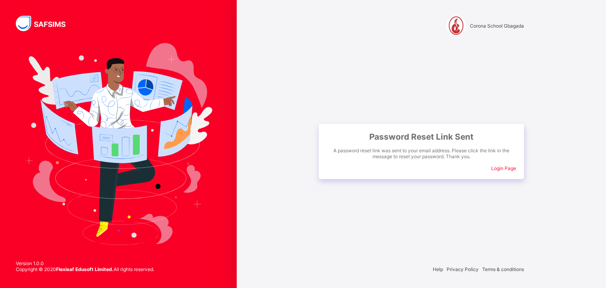 This screenshot has height=288, width=606. Describe the element at coordinates (421, 136) in the screenshot. I see `span: Password Reset Link Sent` at that location.